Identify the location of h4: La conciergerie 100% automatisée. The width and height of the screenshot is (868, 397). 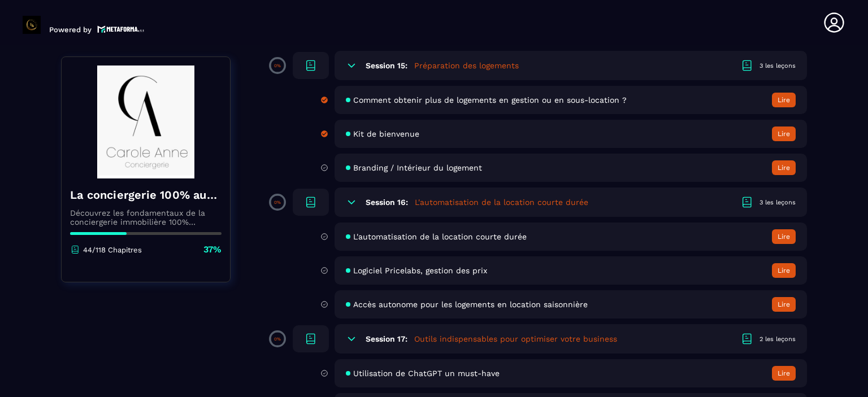
(146, 195).